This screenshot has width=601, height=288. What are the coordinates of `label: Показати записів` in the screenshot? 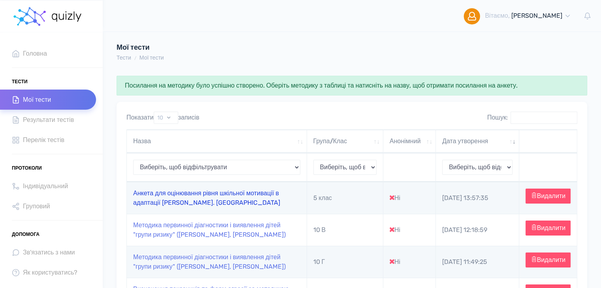 It's located at (163, 118).